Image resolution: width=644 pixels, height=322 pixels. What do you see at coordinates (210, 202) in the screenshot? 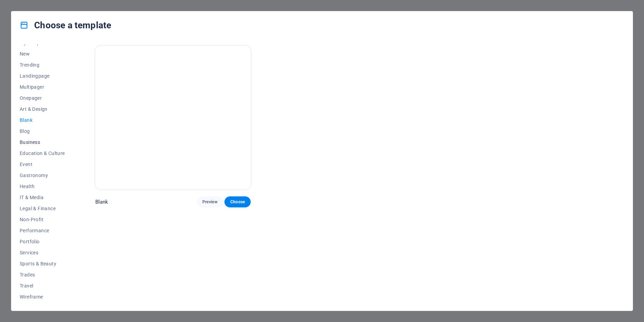
I see `span: Preview` at bounding box center [210, 202].